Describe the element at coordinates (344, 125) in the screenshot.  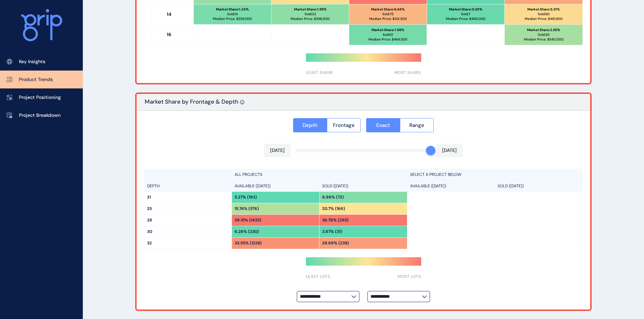
I see `button: Frontage` at that location.